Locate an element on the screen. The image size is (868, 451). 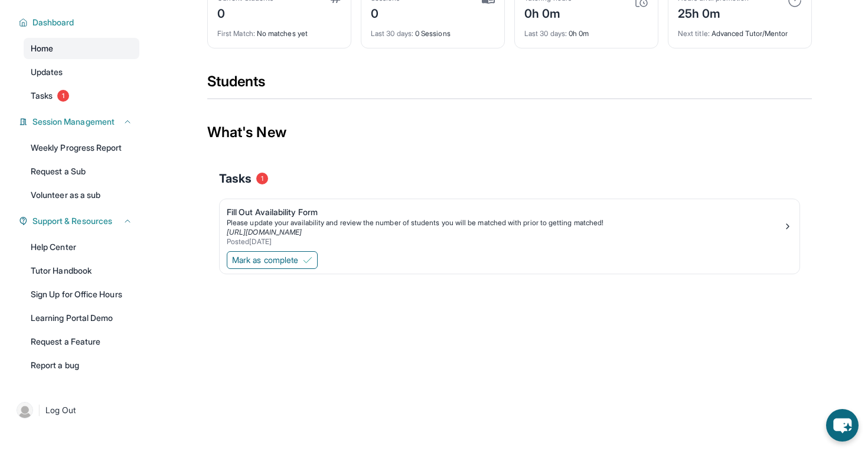
span: Support & Resources is located at coordinates (72, 221).